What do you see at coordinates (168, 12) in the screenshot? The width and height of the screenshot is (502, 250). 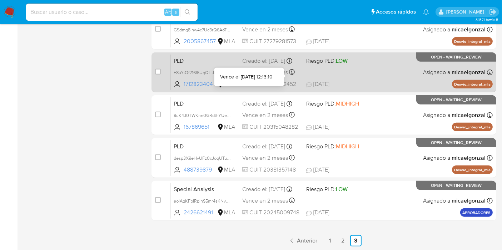 I see `span: Alt` at bounding box center [168, 12].